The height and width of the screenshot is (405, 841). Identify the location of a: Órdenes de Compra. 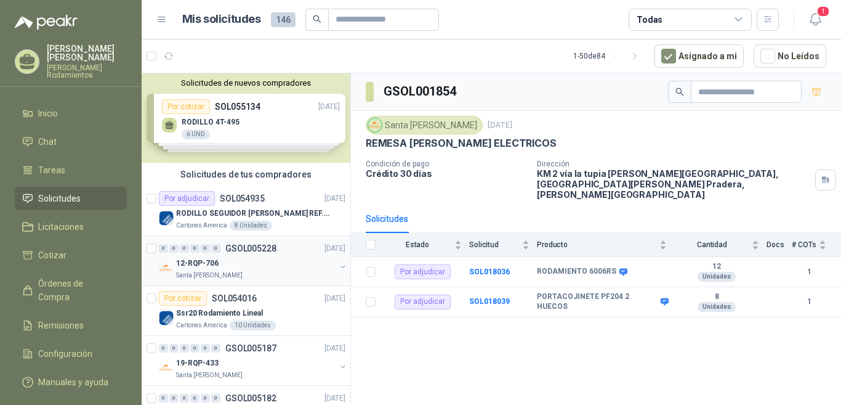
(71, 290).